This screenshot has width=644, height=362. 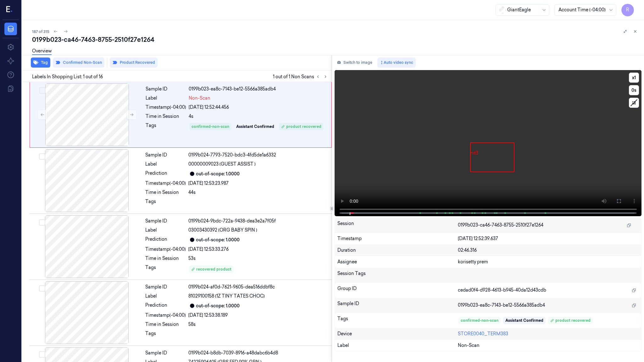 I want to click on button: Product Recovered, so click(x=134, y=63).